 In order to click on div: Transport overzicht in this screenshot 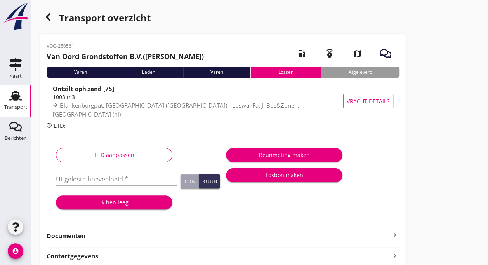, I will do `click(223, 19)`.